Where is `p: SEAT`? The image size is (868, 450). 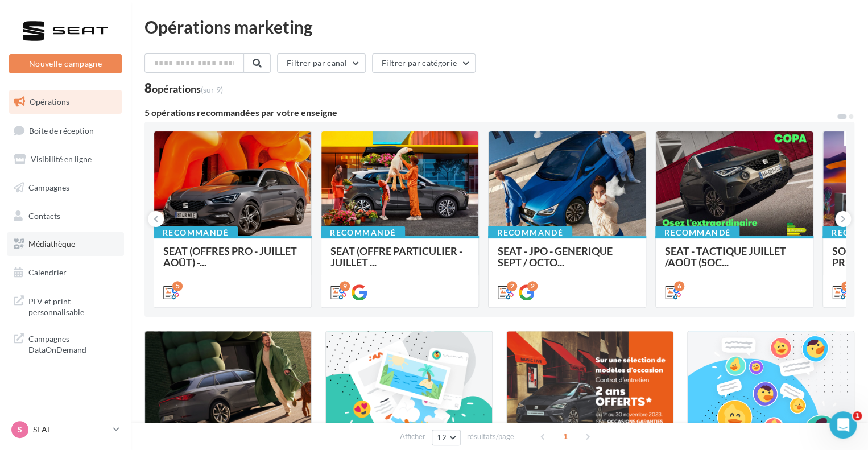
p: SEAT is located at coordinates (70, 430).